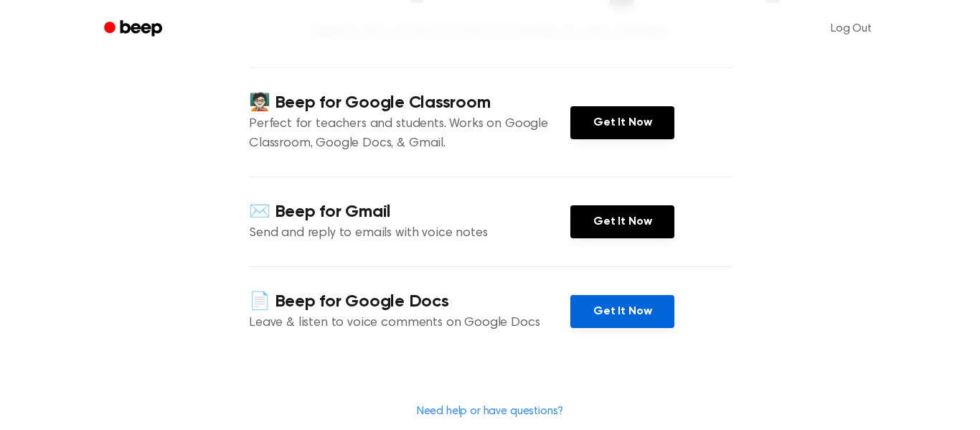  I want to click on p: Send and reply to emails with voice notes, so click(410, 233).